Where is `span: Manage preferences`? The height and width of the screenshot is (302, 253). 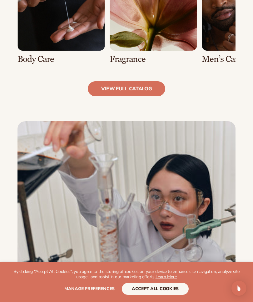
span: Manage preferences is located at coordinates (89, 289).